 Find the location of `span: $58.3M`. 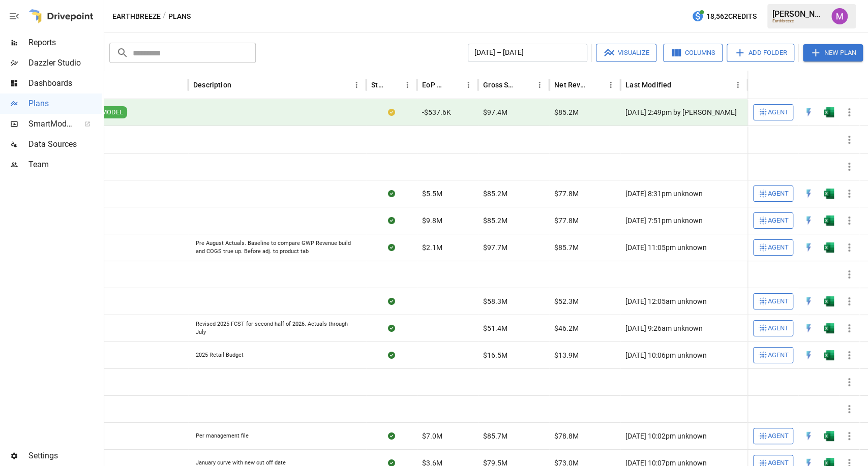

span: $58.3M is located at coordinates (495, 301).